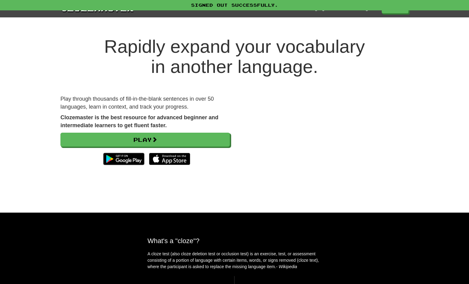  I want to click on strong: Clozemaster is the best resource for advanced beginner and intermediate learners to get fluent fa..., so click(139, 121).